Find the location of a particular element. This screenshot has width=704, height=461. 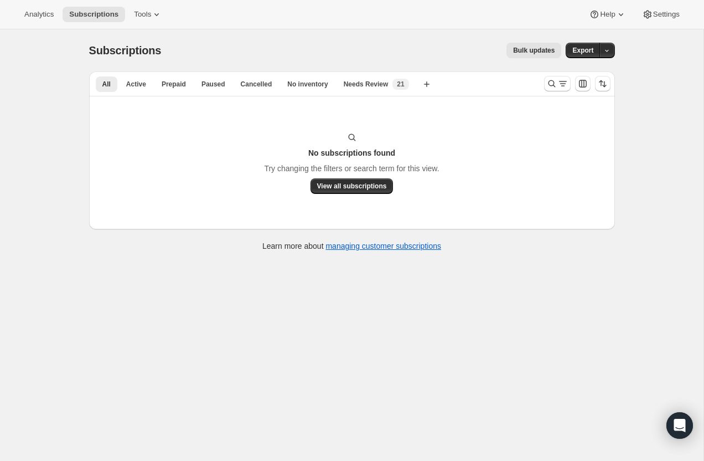

h3: No subscriptions found is located at coordinates (351, 153).